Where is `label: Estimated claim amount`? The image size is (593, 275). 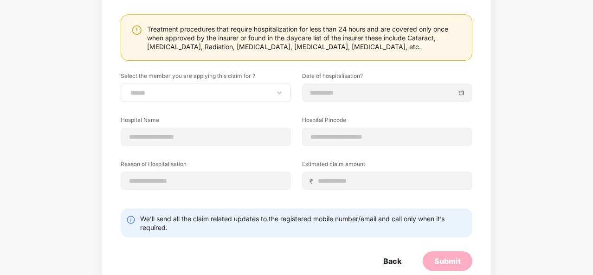
label: Estimated claim amount is located at coordinates (387, 166).